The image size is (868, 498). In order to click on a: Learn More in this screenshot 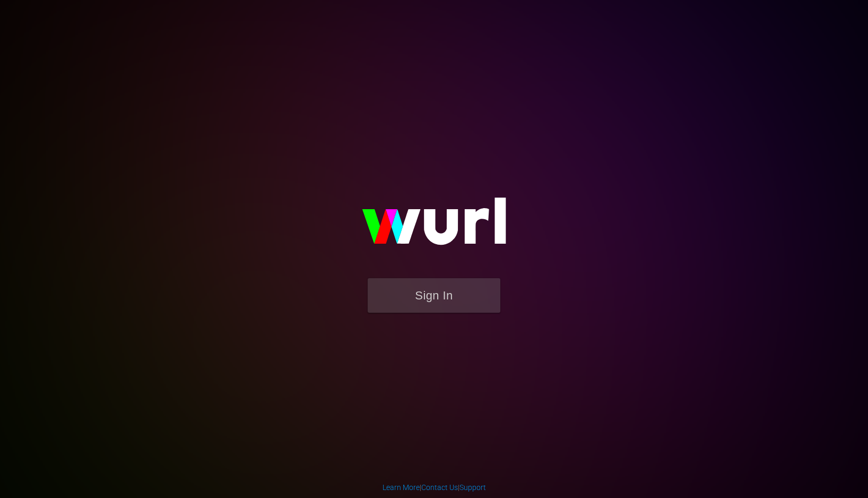, I will do `click(401, 487)`.